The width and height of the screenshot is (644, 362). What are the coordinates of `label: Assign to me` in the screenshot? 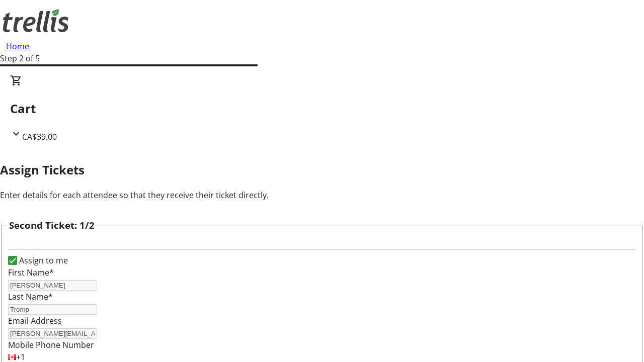 It's located at (42, 260).